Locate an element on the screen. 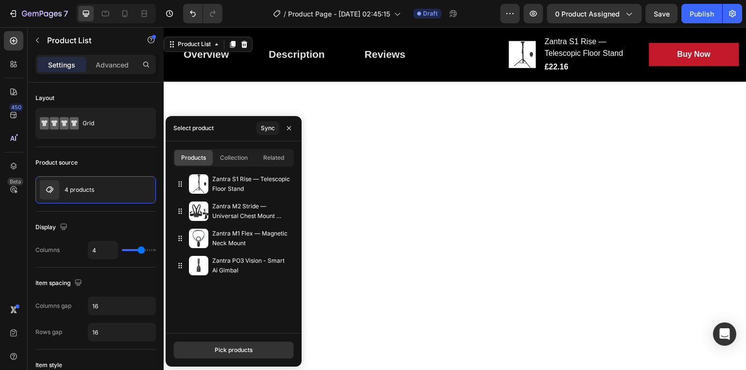  div: Item spacing is located at coordinates (60, 283).